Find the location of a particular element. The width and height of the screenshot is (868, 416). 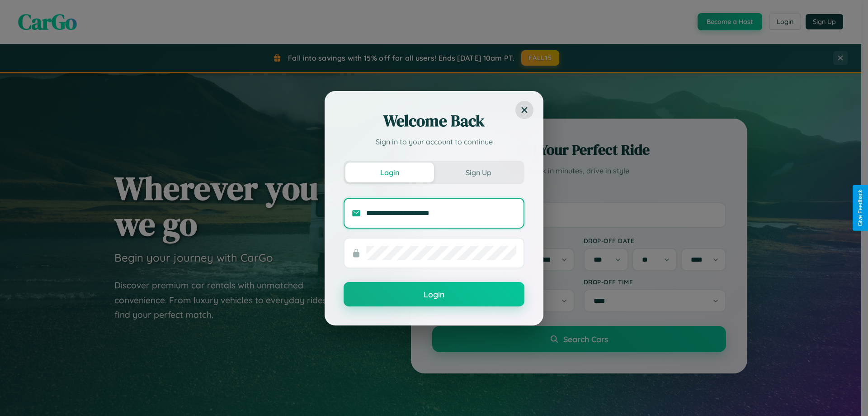

p: Sign in to your account to continue is located at coordinates (434, 141).